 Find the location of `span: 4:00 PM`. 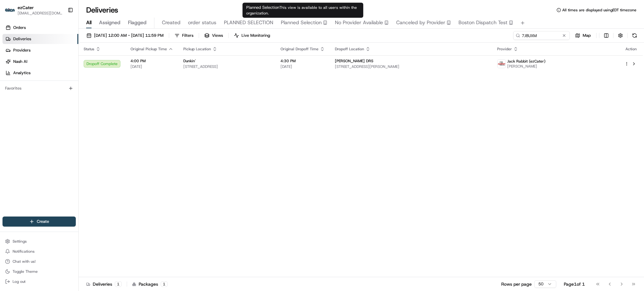

span: 4:00 PM is located at coordinates (152, 61).